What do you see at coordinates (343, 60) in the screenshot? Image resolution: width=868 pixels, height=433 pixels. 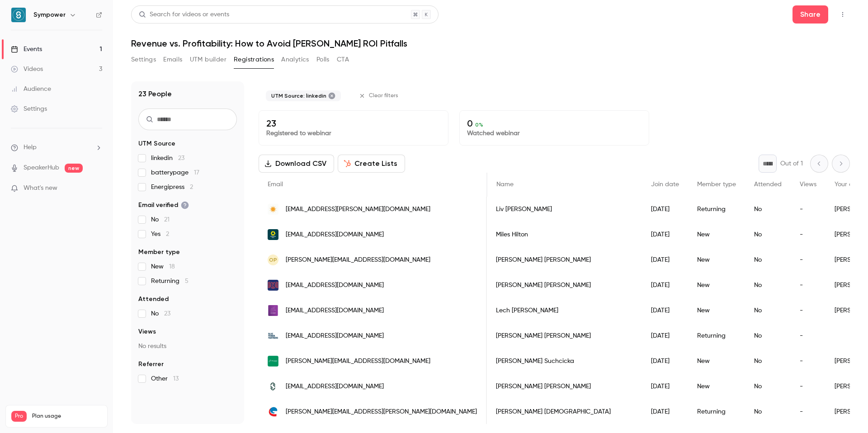 I see `button: CTA` at bounding box center [343, 60].